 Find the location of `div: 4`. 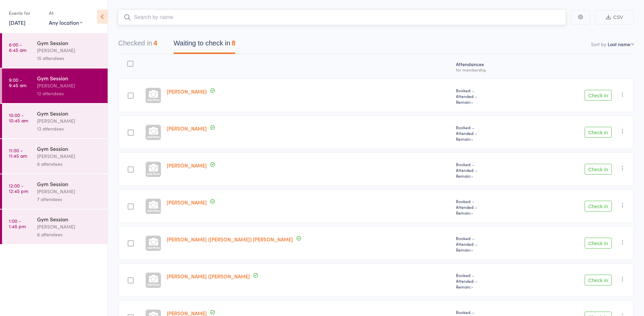

div: 4 is located at coordinates (155, 43).